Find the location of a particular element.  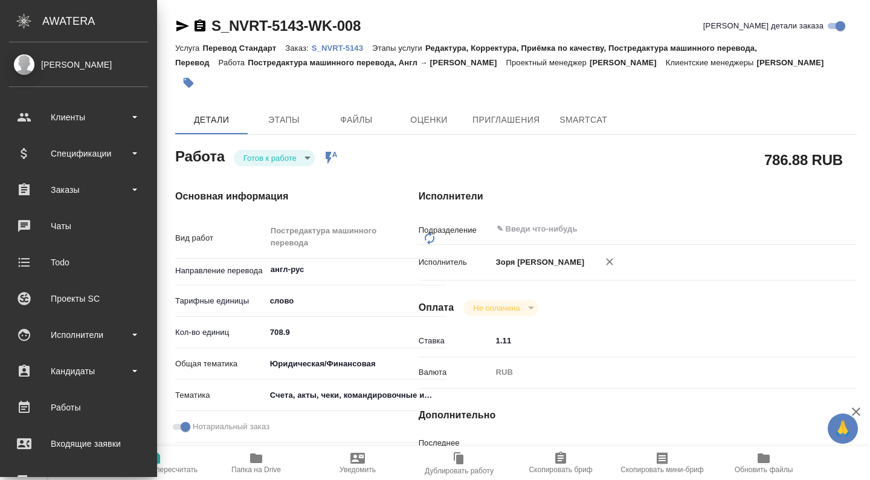

div: Счета, акты, чеки, командировочные и таможенные документы is located at coordinates (357, 395).